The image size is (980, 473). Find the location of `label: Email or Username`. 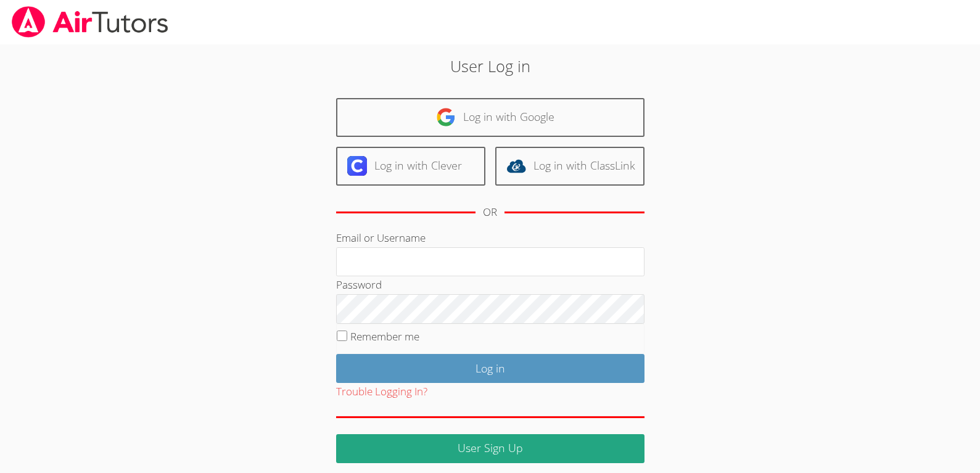

label: Email or Username is located at coordinates (381, 237).